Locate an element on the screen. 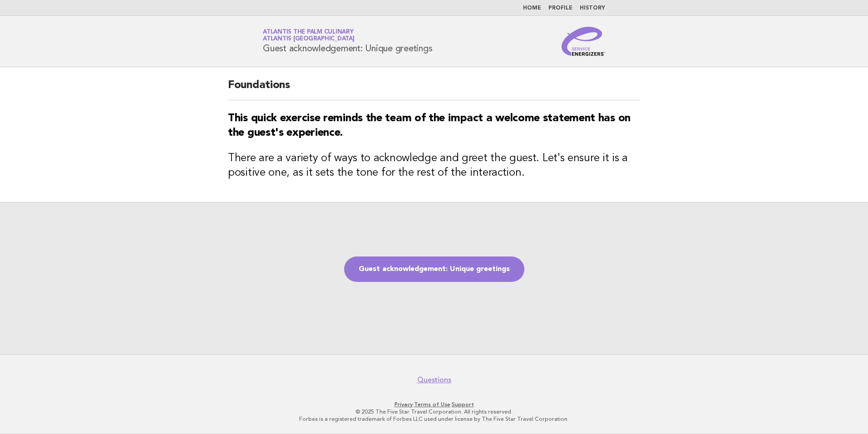 This screenshot has width=868, height=434. h2: Foundations is located at coordinates (434, 89).